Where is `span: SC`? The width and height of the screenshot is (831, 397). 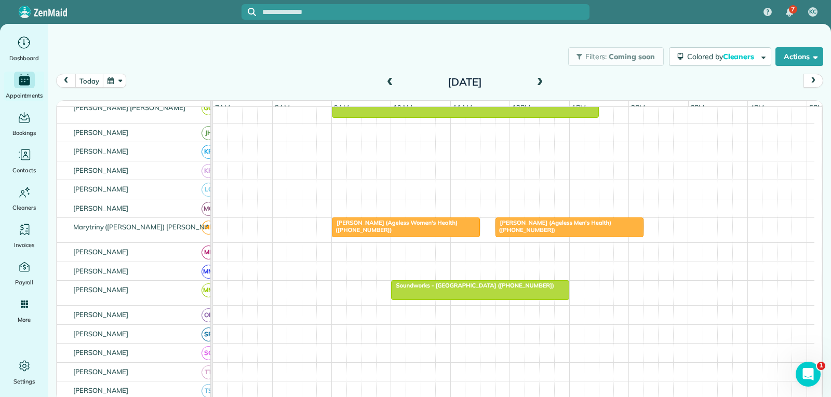 span: SC is located at coordinates (208, 353).